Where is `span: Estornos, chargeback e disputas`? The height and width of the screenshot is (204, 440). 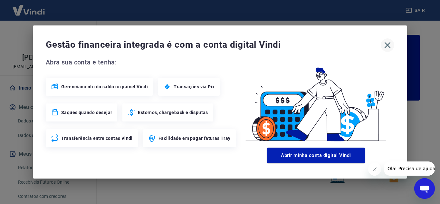
span: Estornos, chargeback e disputas is located at coordinates (172, 112).